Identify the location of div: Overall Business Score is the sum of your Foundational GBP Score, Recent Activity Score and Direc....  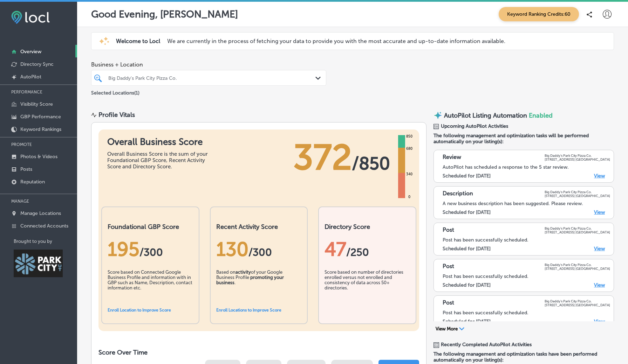
(160, 160).